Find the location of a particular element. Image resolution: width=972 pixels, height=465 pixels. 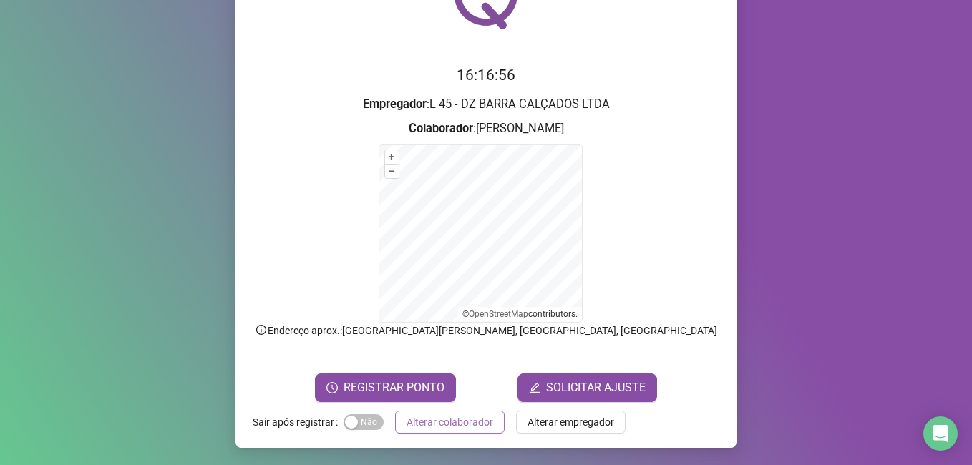

div: Open Intercom Messenger is located at coordinates (940, 434).